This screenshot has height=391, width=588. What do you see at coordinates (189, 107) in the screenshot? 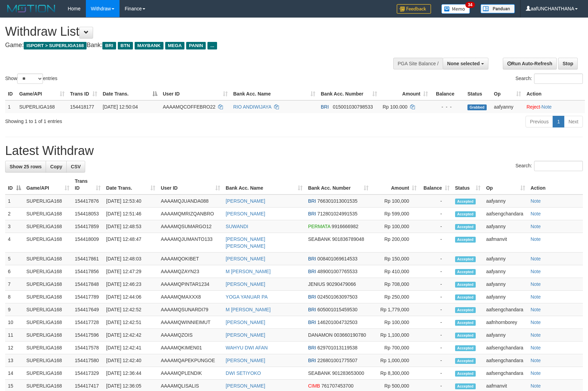
I see `span: AAAAMQCOFFEBRO22` at bounding box center [189, 107].